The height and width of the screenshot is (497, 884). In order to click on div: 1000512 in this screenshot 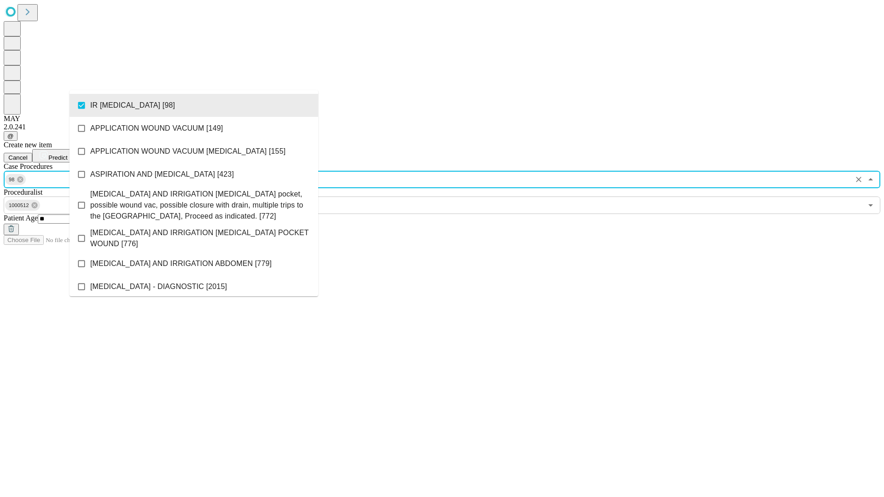, I will do `click(23, 205)`.